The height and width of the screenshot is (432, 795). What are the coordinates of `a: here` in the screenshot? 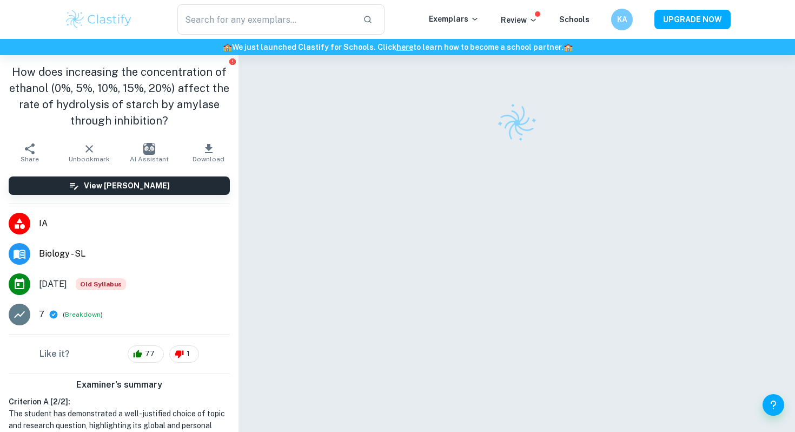 It's located at (405, 47).